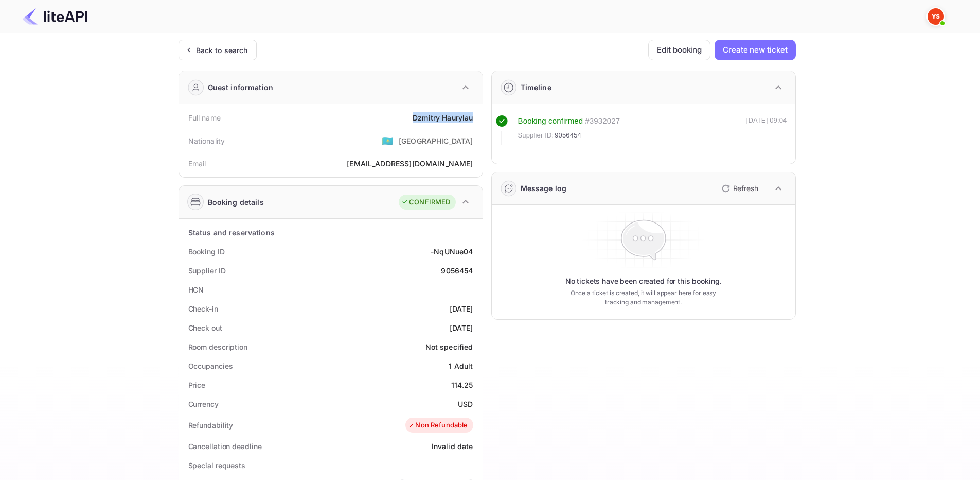 The width and height of the screenshot is (980, 480). I want to click on div: Refundability, so click(211, 425).